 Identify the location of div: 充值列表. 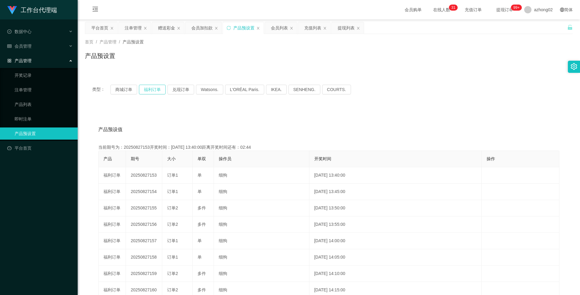
(313, 28).